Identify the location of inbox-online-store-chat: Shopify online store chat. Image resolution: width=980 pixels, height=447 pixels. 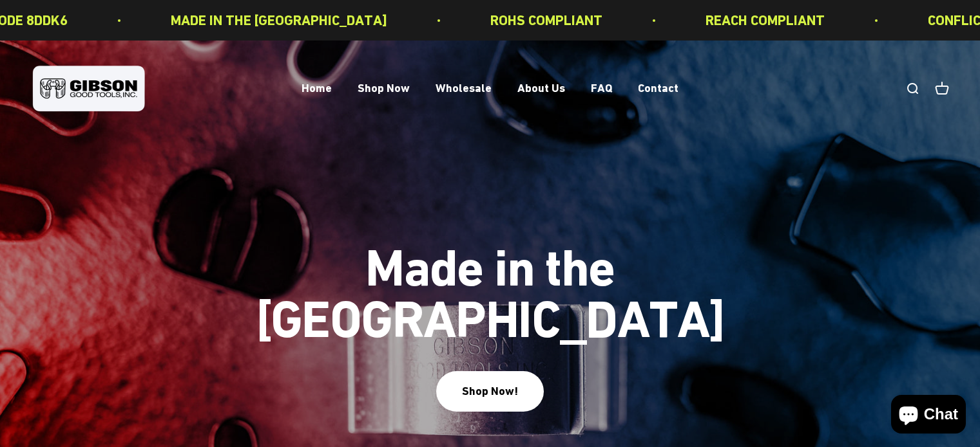
(929, 416).